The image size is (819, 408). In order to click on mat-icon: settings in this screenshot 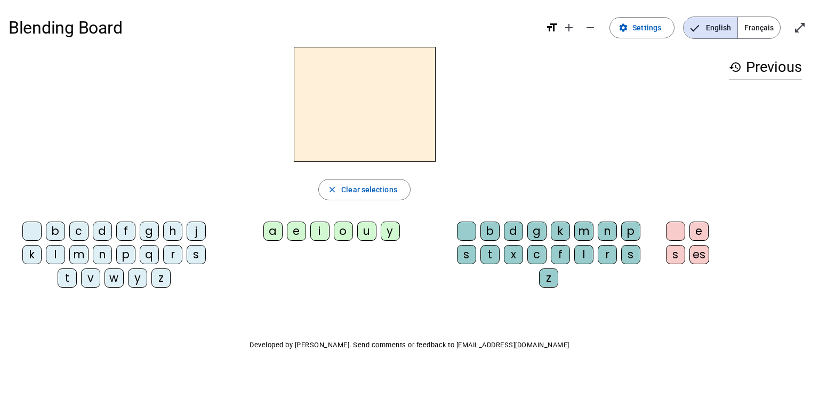, I will do `click(623, 28)`.